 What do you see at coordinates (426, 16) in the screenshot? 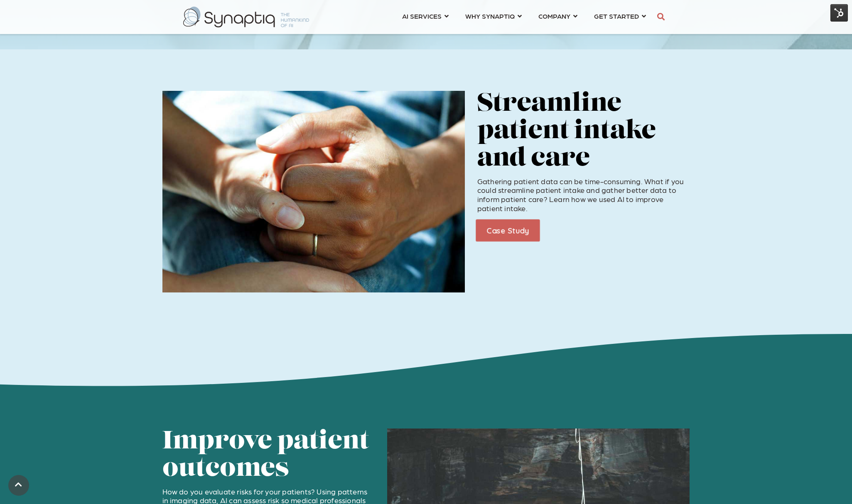
I see `a: AI SERVICES` at bounding box center [426, 16].